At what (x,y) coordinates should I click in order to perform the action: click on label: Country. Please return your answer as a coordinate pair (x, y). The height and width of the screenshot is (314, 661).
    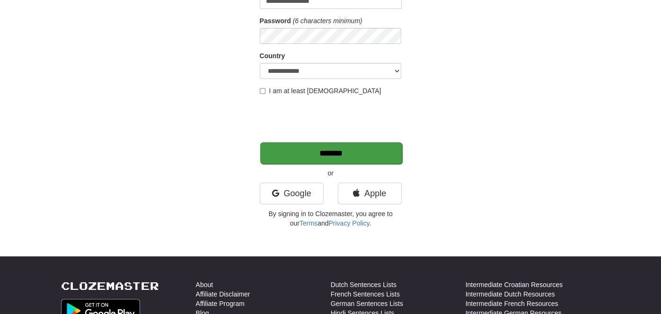
    Looking at the image, I should click on (273, 56).